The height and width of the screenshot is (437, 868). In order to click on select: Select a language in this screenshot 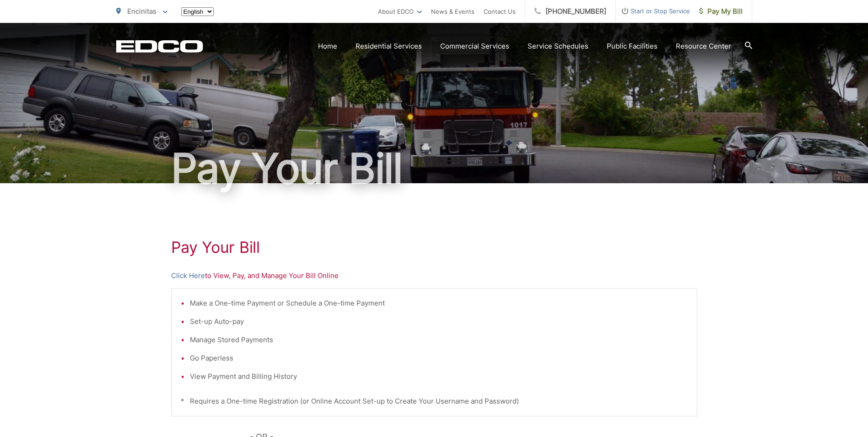, I will do `click(197, 12)`.